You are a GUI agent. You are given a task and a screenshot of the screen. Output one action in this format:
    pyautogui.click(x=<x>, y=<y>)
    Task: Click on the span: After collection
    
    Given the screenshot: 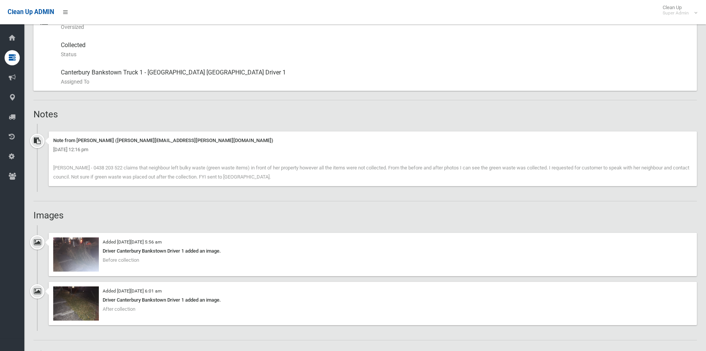 What is the action you would take?
    pyautogui.click(x=119, y=309)
    